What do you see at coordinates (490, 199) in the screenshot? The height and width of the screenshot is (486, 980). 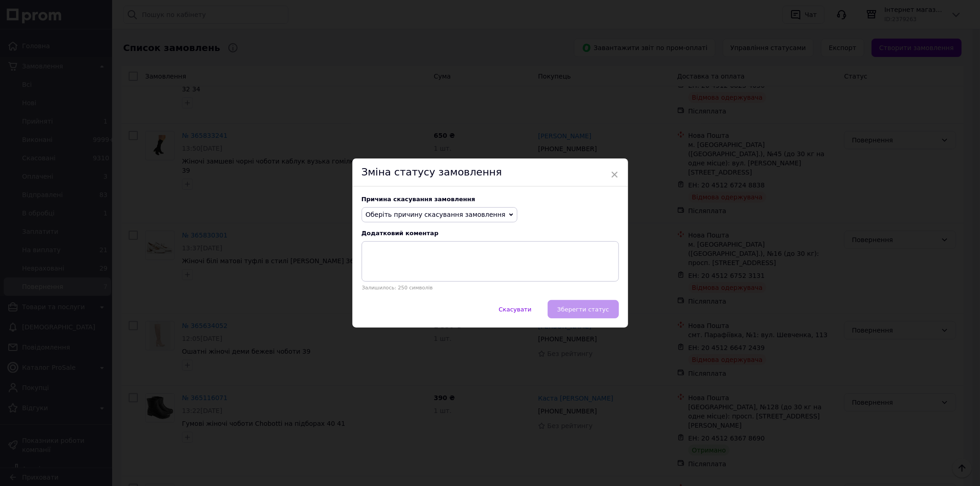 I see `div: Причина скасування замовлення` at bounding box center [490, 199].